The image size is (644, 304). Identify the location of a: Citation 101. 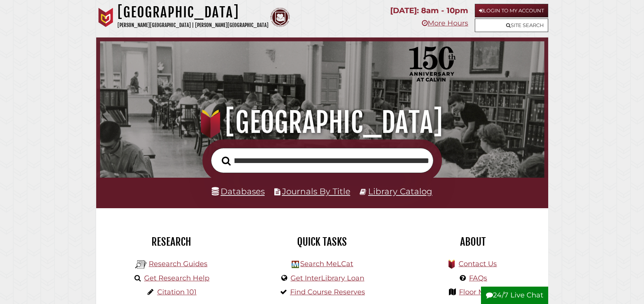
(177, 292).